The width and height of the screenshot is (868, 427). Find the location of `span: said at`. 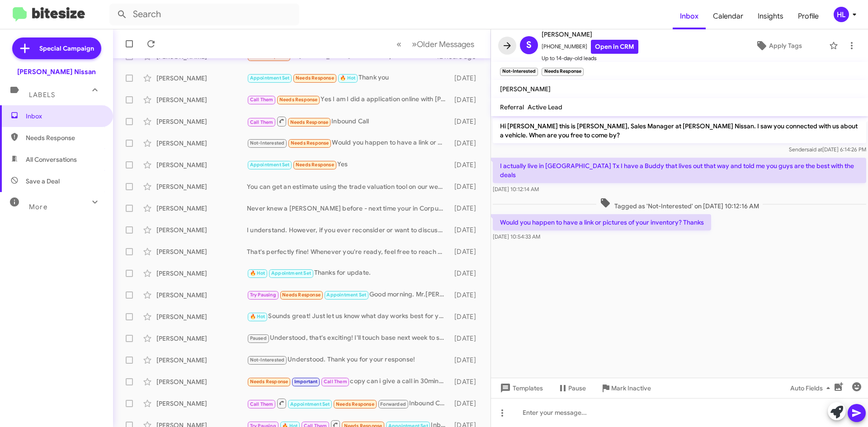

span: said at is located at coordinates (814, 149).